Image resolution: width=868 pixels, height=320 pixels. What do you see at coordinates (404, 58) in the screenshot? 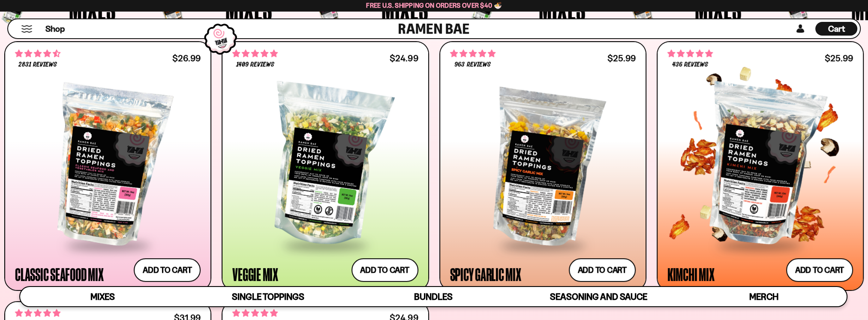
I see `div: $24.99` at bounding box center [404, 58].